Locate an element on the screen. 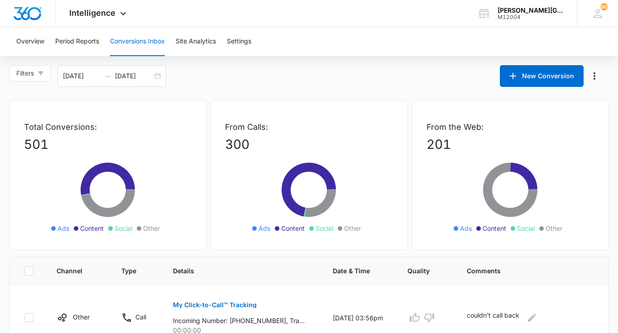  p: Total Conversions: is located at coordinates (108, 127).